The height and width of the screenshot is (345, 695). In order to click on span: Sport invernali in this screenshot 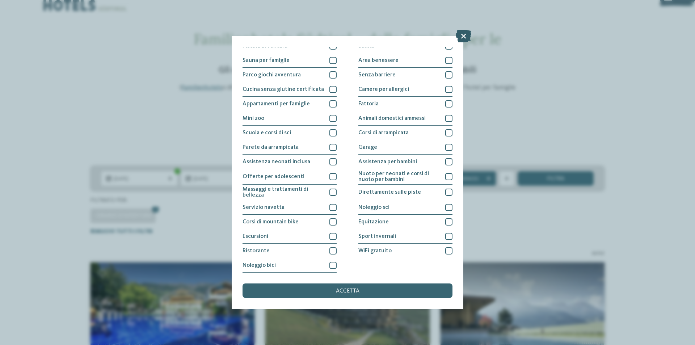, I will do `click(377, 236)`.